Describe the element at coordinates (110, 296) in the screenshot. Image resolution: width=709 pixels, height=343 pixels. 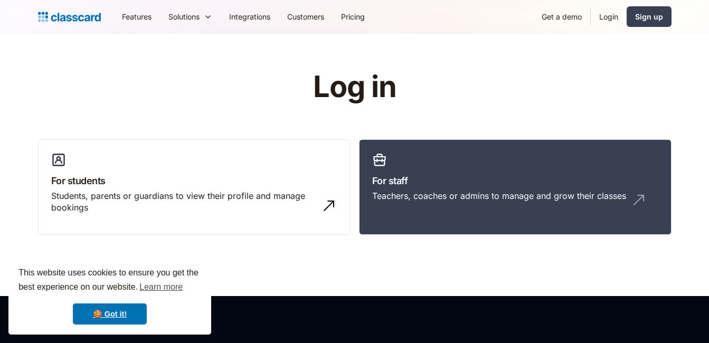
I see `div: cookieconsent` at that location.